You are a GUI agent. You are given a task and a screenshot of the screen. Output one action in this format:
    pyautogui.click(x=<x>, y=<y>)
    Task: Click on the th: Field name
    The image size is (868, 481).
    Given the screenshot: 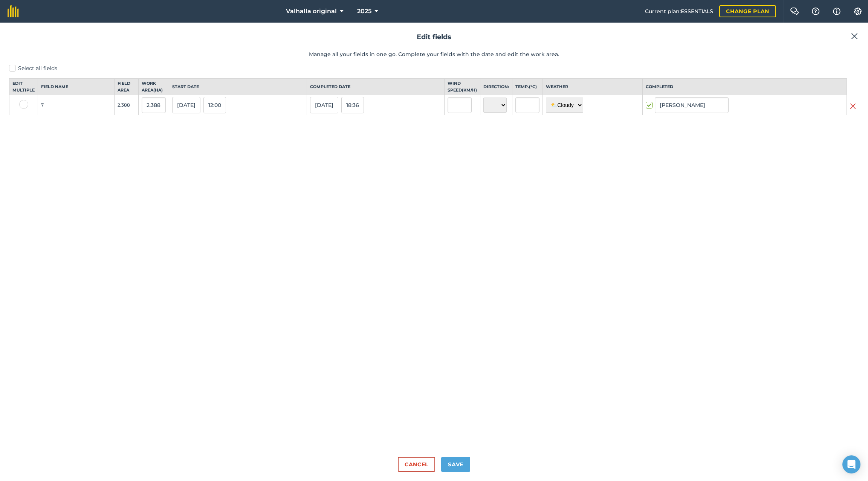 What is the action you would take?
    pyautogui.click(x=76, y=87)
    